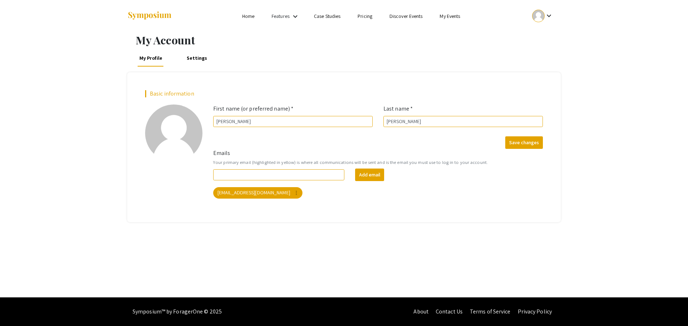 The image size is (688, 326). Describe the element at coordinates (421, 312) in the screenshot. I see `a: About` at that location.